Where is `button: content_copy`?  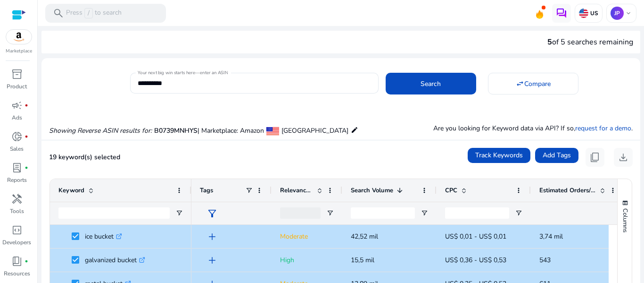
button: content_copy is located at coordinates (595, 157).